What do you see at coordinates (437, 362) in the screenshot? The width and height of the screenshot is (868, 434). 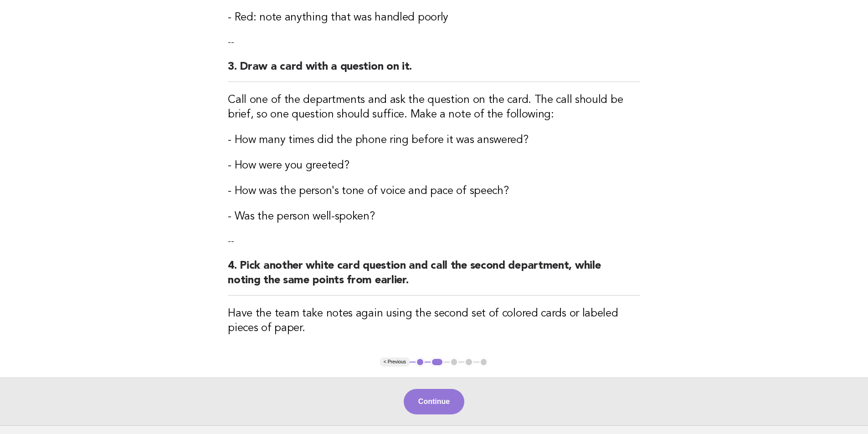 I see `button: 2` at bounding box center [437, 362].